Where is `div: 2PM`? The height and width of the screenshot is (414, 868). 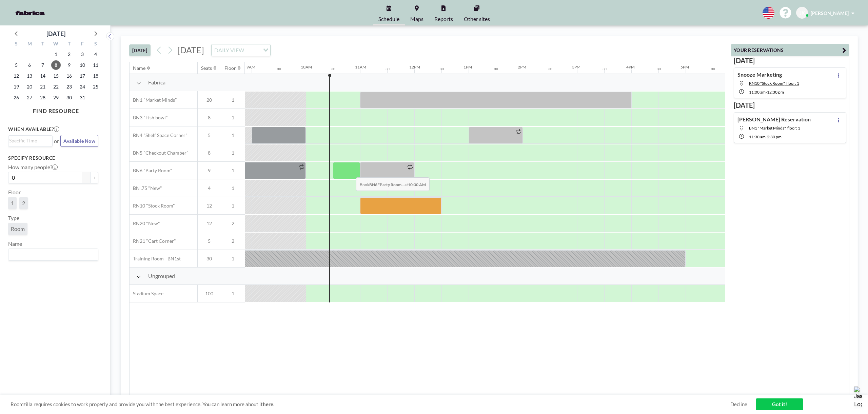 div: 2PM is located at coordinates (522, 67).